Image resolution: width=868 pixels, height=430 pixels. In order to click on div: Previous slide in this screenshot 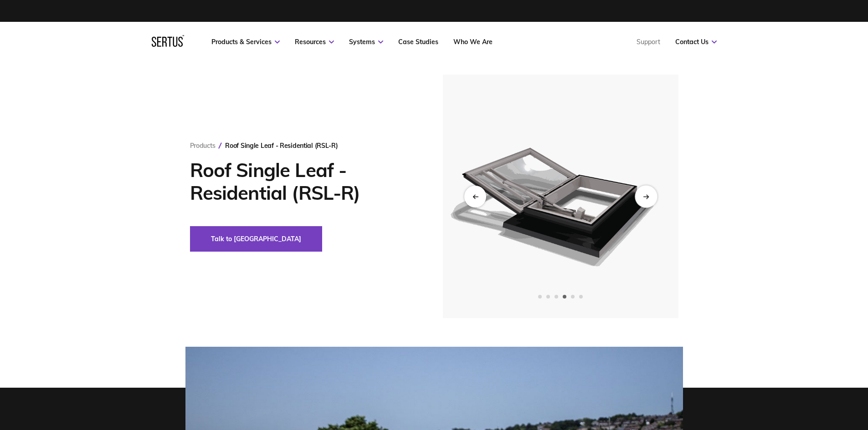, I will do `click(475, 196)`.